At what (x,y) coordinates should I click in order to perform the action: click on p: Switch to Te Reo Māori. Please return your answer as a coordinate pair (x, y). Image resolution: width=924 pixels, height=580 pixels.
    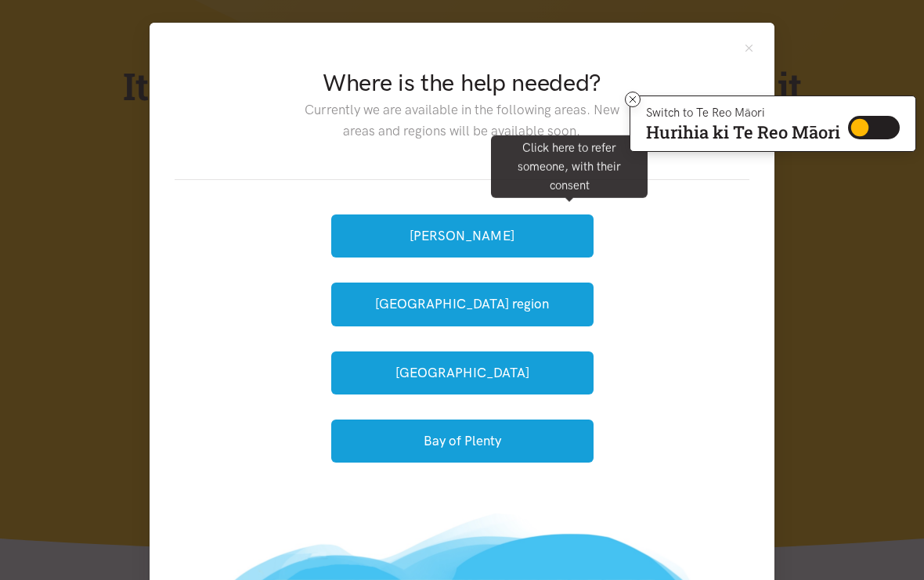
    Looking at the image, I should click on (743, 113).